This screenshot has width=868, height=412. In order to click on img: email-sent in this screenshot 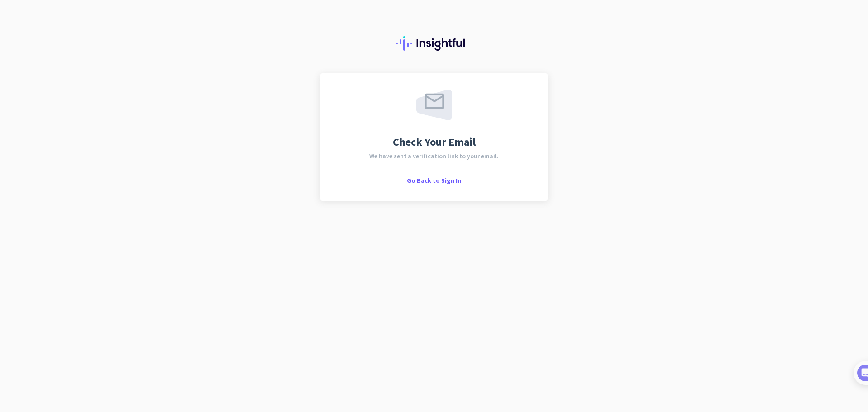, I will do `click(434, 105)`.